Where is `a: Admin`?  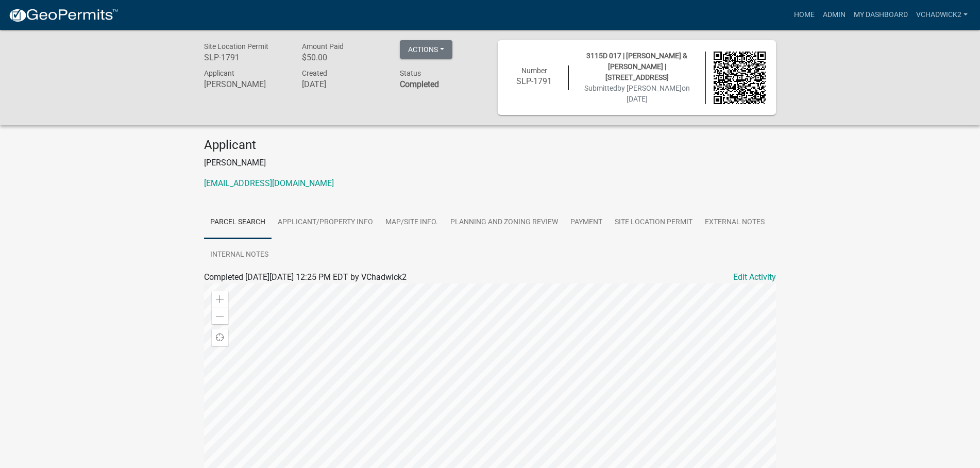
a: Admin is located at coordinates (834, 15).